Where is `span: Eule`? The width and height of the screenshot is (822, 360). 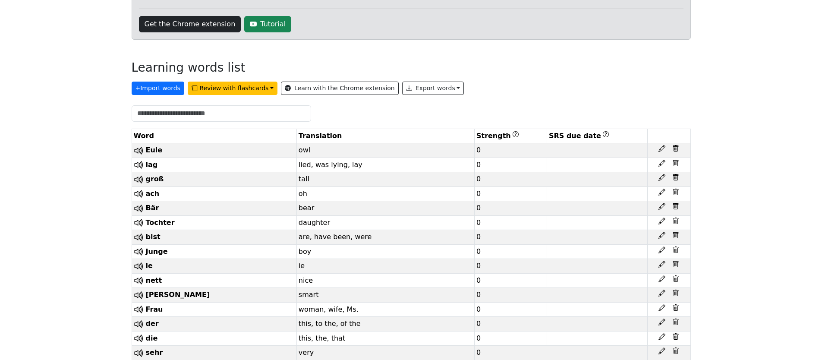 span: Eule is located at coordinates (154, 150).